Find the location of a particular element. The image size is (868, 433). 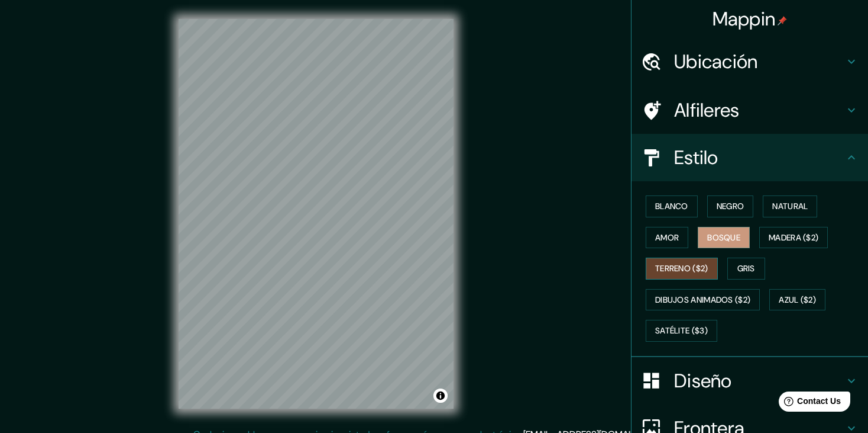

button: Toggle attribution is located at coordinates (440, 395).